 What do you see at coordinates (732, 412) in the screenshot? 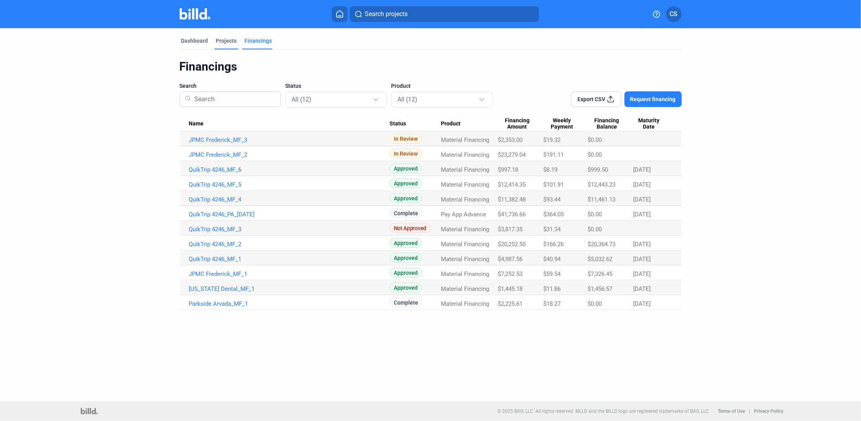
I see `b: Terms of Use` at bounding box center [732, 412].